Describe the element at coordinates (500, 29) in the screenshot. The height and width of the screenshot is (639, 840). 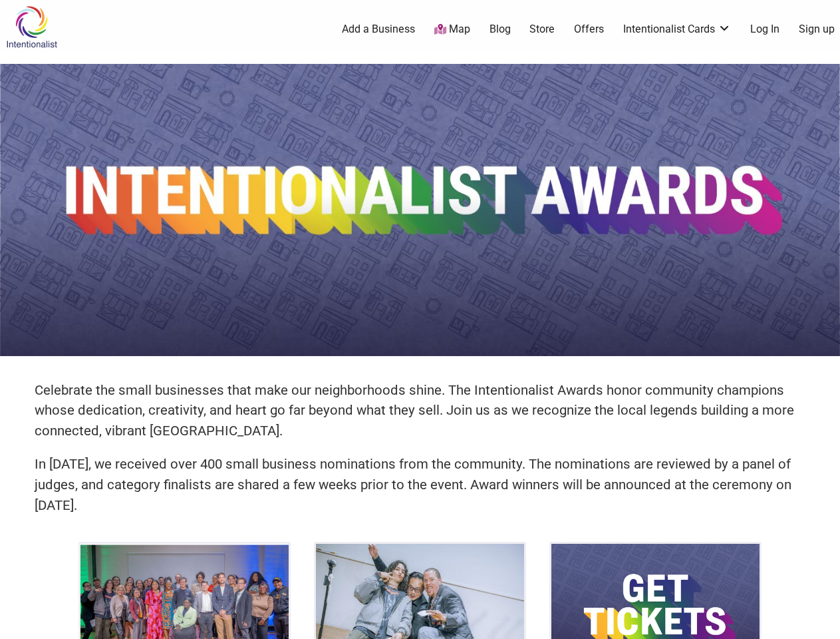
I see `a: Blog` at that location.